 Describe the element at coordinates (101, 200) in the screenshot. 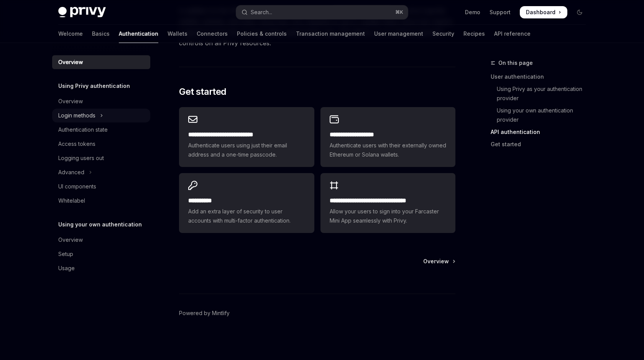

I see `a: Whitelabel` at that location.